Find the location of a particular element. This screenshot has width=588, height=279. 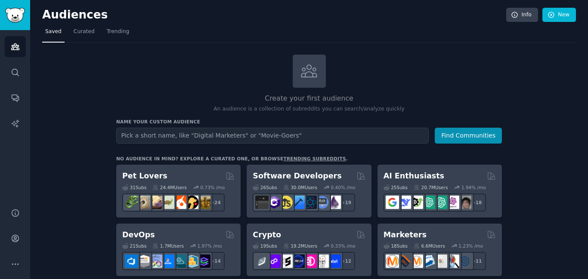

img: herpetology is located at coordinates (131, 202).